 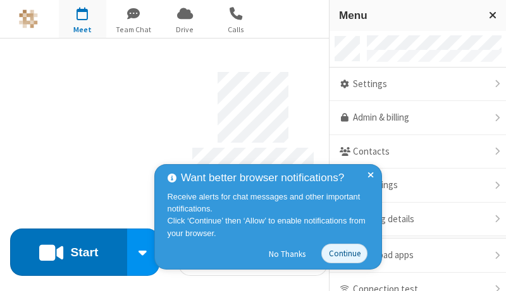 I want to click on button: Continue, so click(x=344, y=253).